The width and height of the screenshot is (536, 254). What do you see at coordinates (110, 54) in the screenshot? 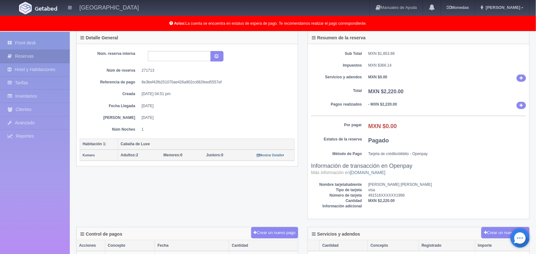
I see `dt: Núm. reserva interna` at bounding box center [110, 54].